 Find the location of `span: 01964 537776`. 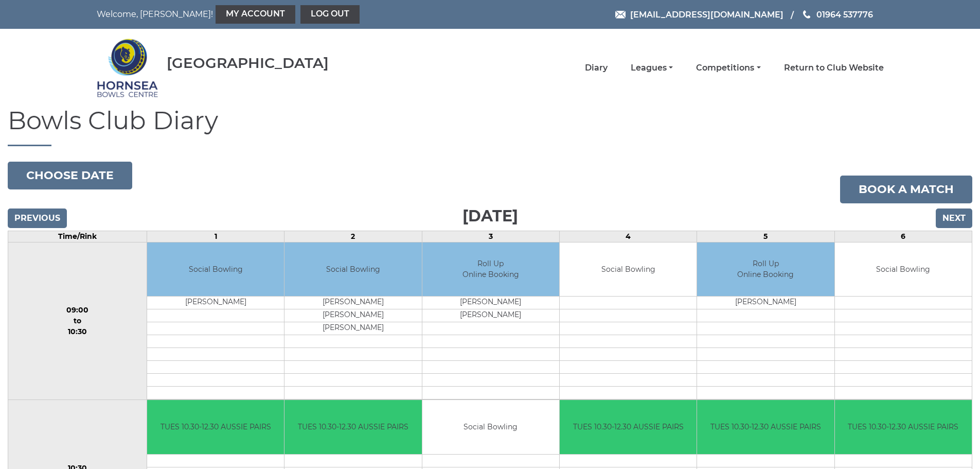

span: 01964 537776 is located at coordinates (844, 14).